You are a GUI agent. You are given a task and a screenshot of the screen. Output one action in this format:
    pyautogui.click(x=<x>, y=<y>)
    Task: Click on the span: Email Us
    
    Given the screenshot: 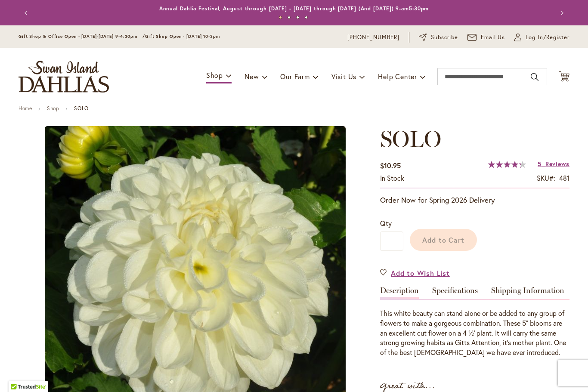 What is the action you would take?
    pyautogui.click(x=493, y=37)
    